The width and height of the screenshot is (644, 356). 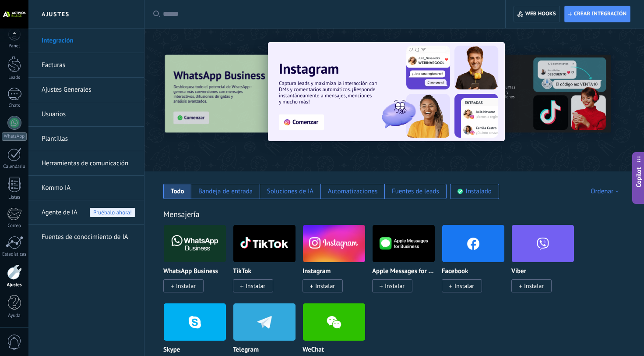 What do you see at coordinates (86, 212) in the screenshot?
I see `li: Agente de IA` at bounding box center [86, 212].